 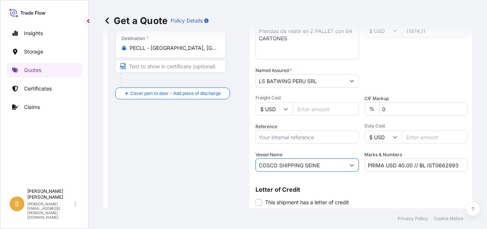 What do you see at coordinates (269, 155) in the screenshot?
I see `label: Vessel Name` at bounding box center [269, 155].